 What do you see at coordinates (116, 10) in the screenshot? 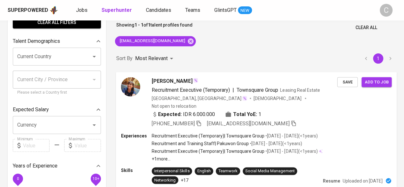
I see `b: Superhunter` at bounding box center [116, 10].